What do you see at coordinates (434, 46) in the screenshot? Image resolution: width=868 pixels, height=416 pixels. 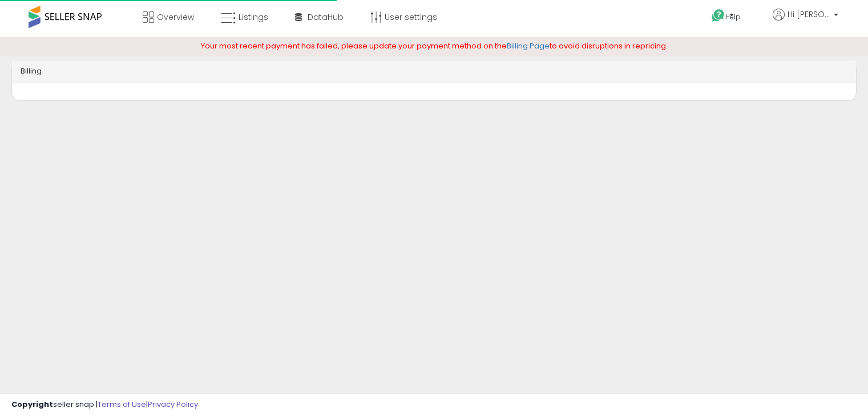 I see `span: Your most recent payment has failed, please update your payment method on the to avoid disruption...` at bounding box center [434, 46].